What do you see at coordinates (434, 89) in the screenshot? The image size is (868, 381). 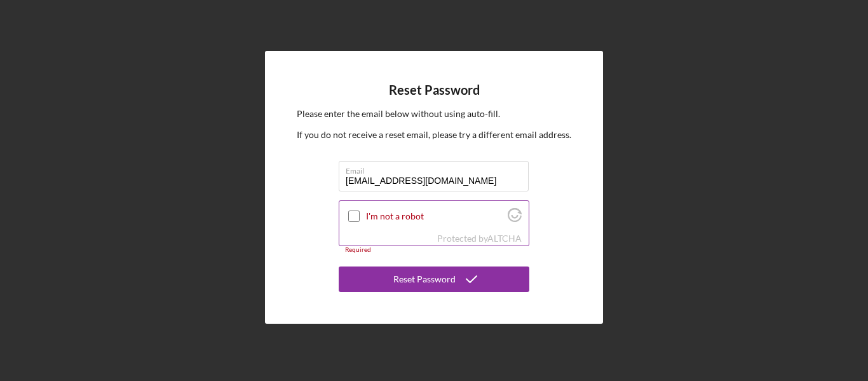 I see `h4: Reset Password` at bounding box center [434, 89].